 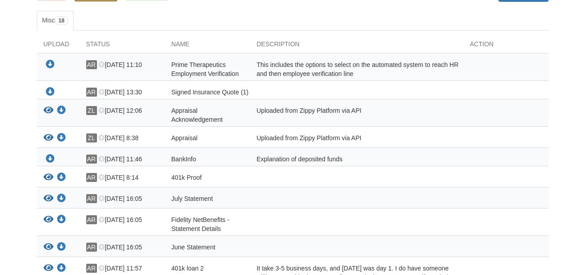 I want to click on span: 18, so click(x=61, y=21).